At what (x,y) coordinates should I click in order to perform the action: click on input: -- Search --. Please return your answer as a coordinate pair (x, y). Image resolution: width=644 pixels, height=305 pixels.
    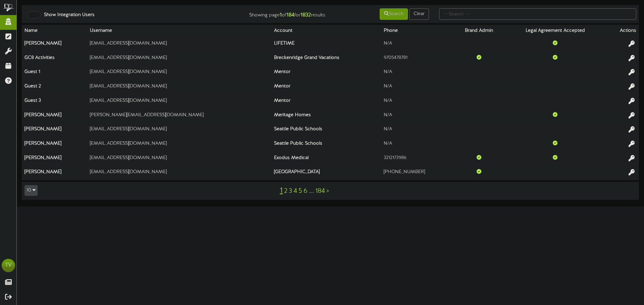
    Looking at the image, I should click on (537, 14).